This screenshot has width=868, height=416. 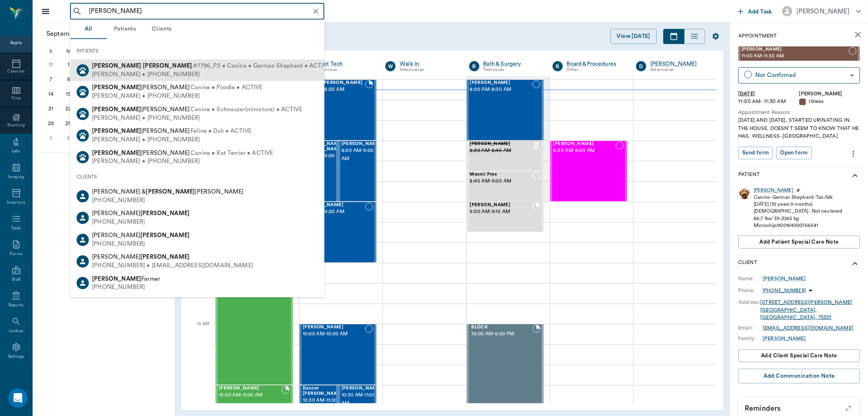 What do you see at coordinates (755, 11) in the screenshot?
I see `button: Add Task` at bounding box center [755, 11].